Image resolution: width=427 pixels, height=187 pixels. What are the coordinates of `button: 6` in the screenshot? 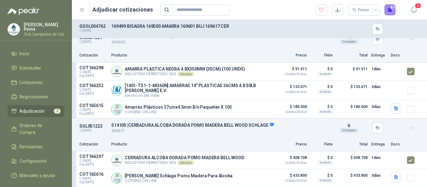 It's located at (414, 10).